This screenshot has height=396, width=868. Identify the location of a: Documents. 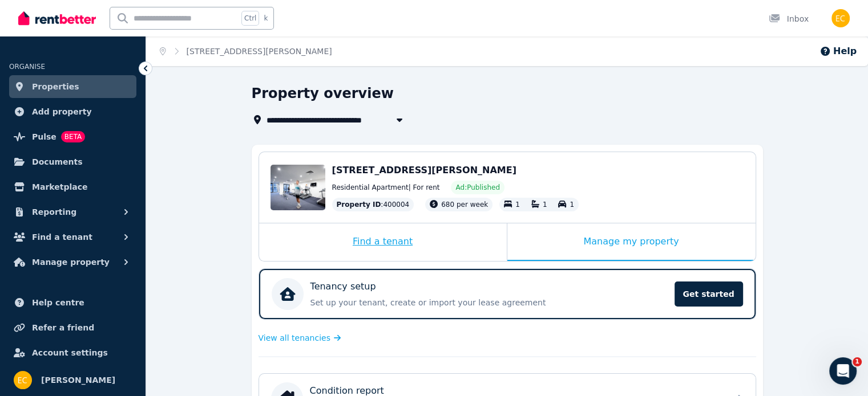
(72, 162).